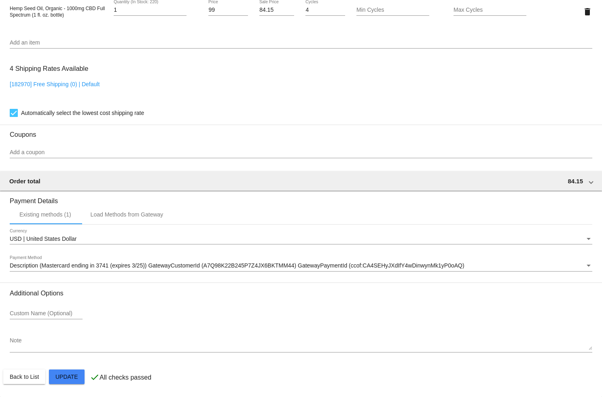 This screenshot has height=397, width=602. I want to click on span: USD | United States Dollar, so click(43, 239).